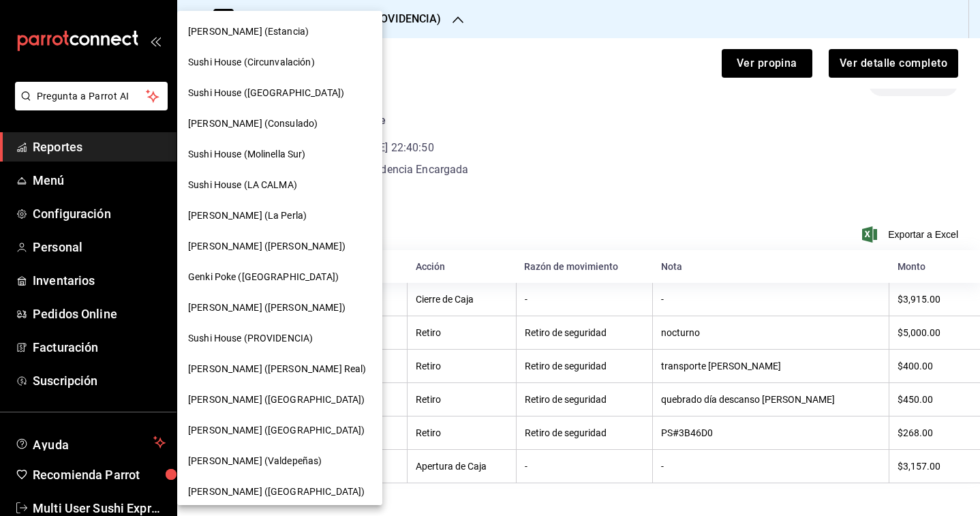 Image resolution: width=980 pixels, height=516 pixels. I want to click on div: Sushi House (LA CALMA), so click(280, 184).